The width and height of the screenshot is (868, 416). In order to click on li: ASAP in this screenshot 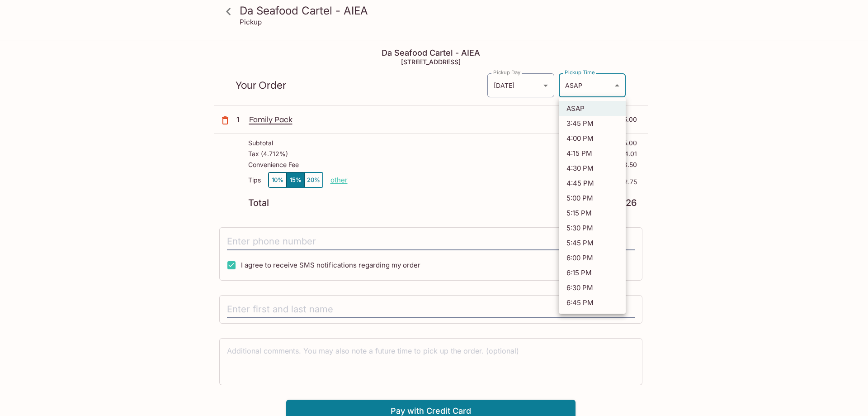, I will do `click(592, 108)`.